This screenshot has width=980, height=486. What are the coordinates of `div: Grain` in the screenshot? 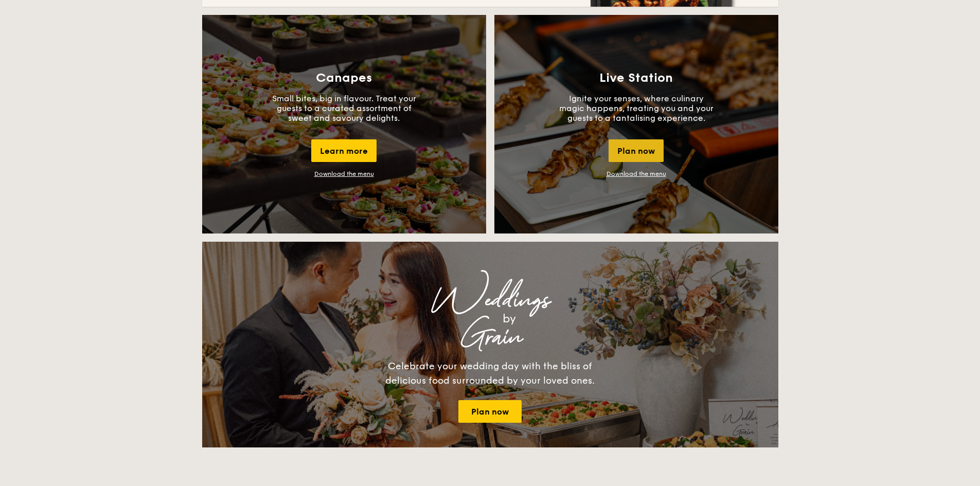 It's located at (490, 337).